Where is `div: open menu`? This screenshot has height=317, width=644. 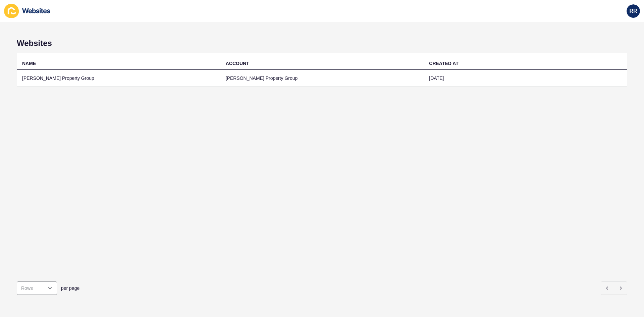 div: open menu is located at coordinates (37, 288).